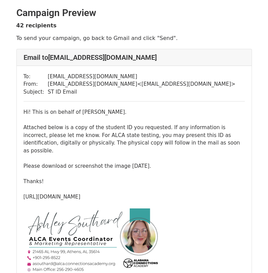 This screenshot has width=268, height=273. What do you see at coordinates (134, 139) in the screenshot?
I see `div: Attached below is a copy of the student ID you requested. If any information is incorrect, please...` at bounding box center [134, 139].